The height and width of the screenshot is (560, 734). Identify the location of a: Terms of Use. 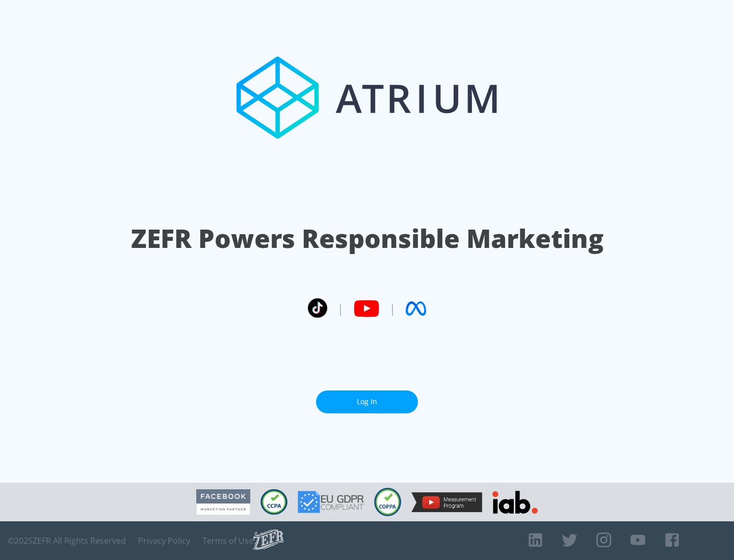
(228, 541).